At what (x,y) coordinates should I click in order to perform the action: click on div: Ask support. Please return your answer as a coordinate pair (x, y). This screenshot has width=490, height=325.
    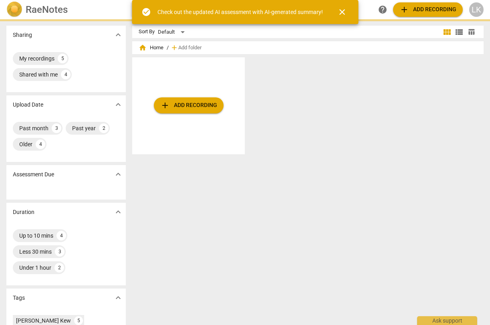
    Looking at the image, I should click on (447, 320).